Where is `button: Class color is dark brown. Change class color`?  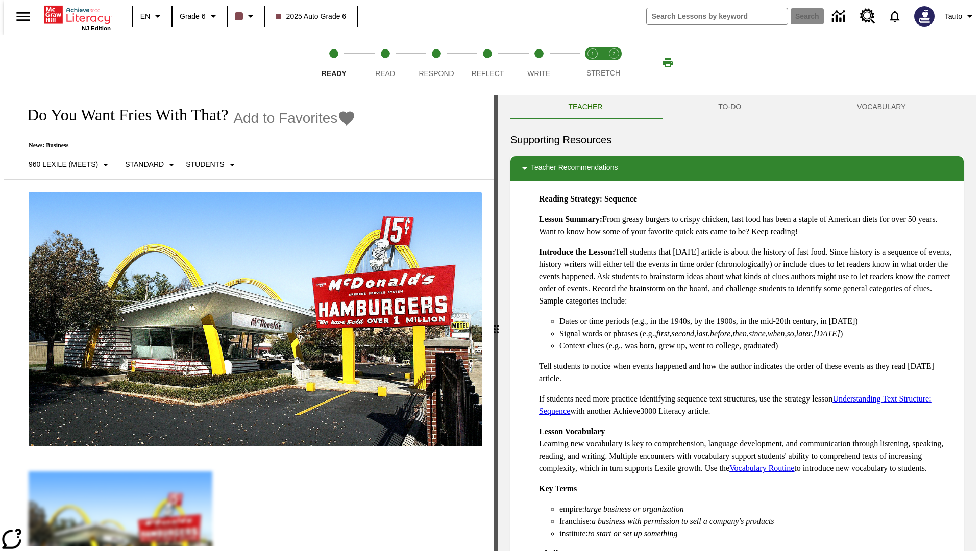
button: Class color is dark brown. Change class color is located at coordinates (246, 16).